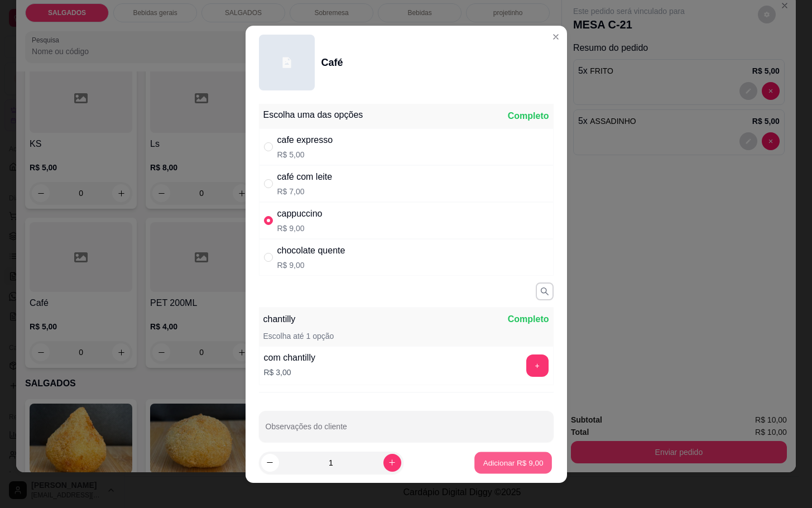 This screenshot has height=508, width=812. Describe the element at coordinates (513, 462) in the screenshot. I see `p: Adicionar R$ 9,00` at that location.